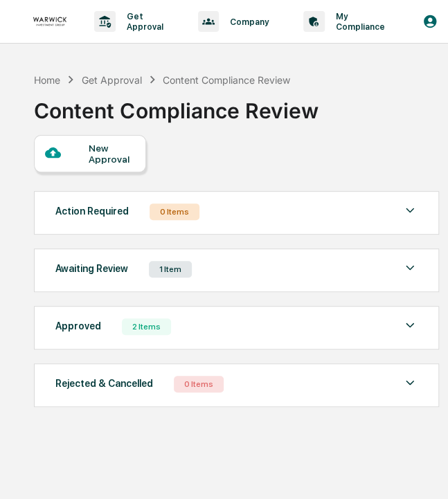 Image resolution: width=448 pixels, height=499 pixels. What do you see at coordinates (170, 270) in the screenshot?
I see `div: 1 Item` at bounding box center [170, 270].